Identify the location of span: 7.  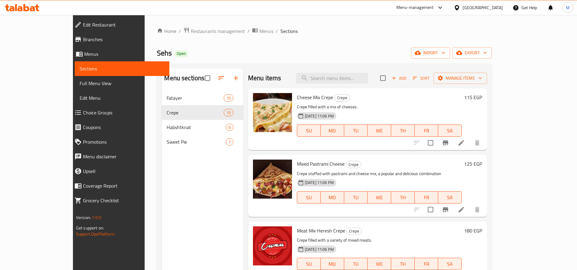
(230, 142).